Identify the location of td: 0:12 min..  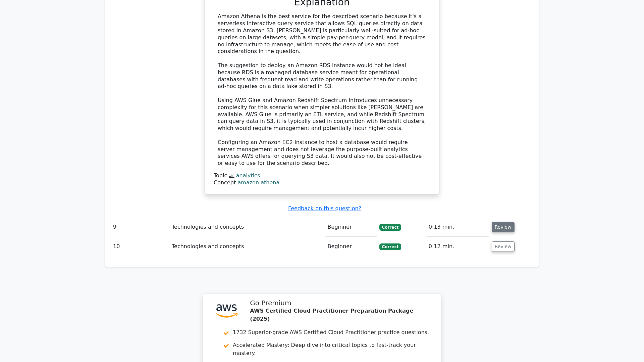
(457, 246).